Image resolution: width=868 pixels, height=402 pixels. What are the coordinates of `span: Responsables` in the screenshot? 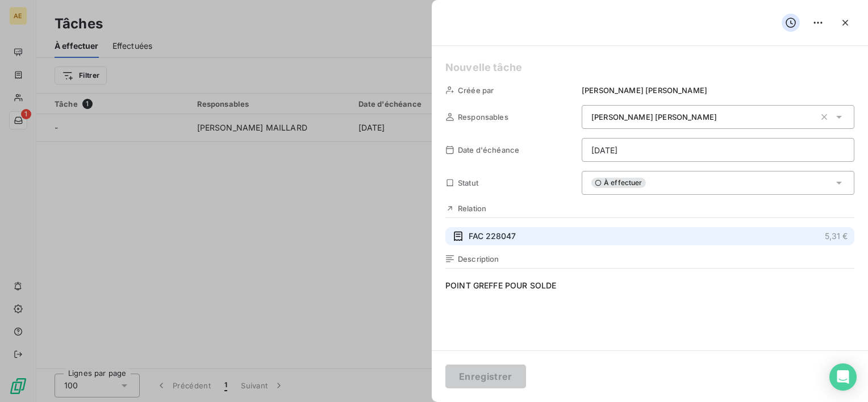 It's located at (482, 117).